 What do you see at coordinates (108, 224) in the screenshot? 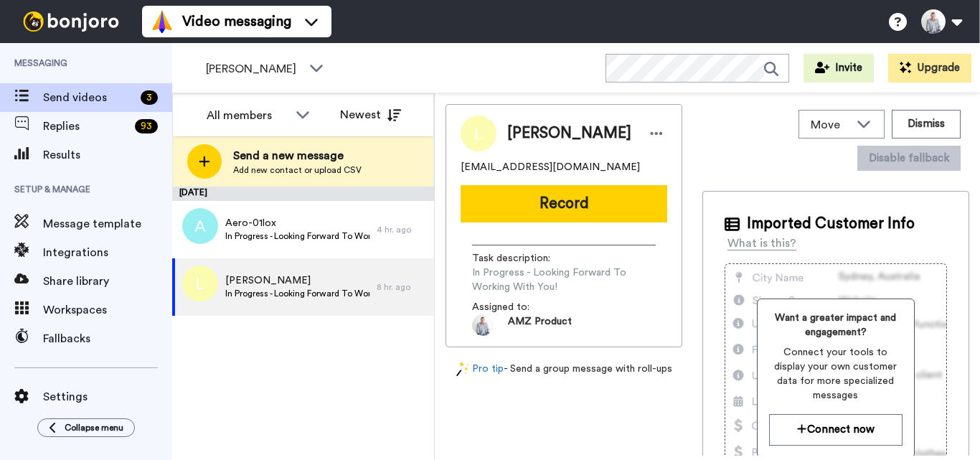
I see `span: Message template` at bounding box center [108, 224].